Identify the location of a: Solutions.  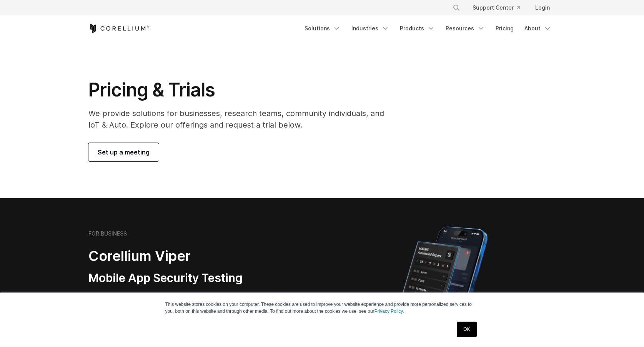
(323, 28).